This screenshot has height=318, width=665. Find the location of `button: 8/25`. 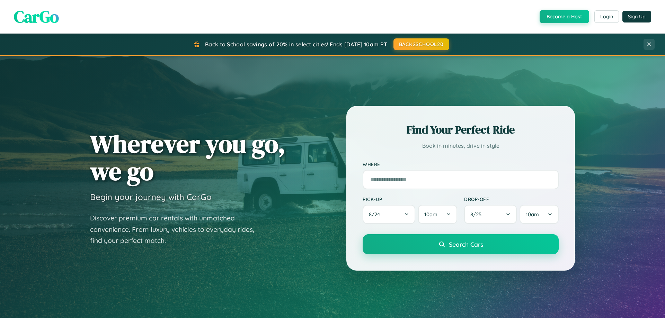

button: 8/25 is located at coordinates (490, 214).